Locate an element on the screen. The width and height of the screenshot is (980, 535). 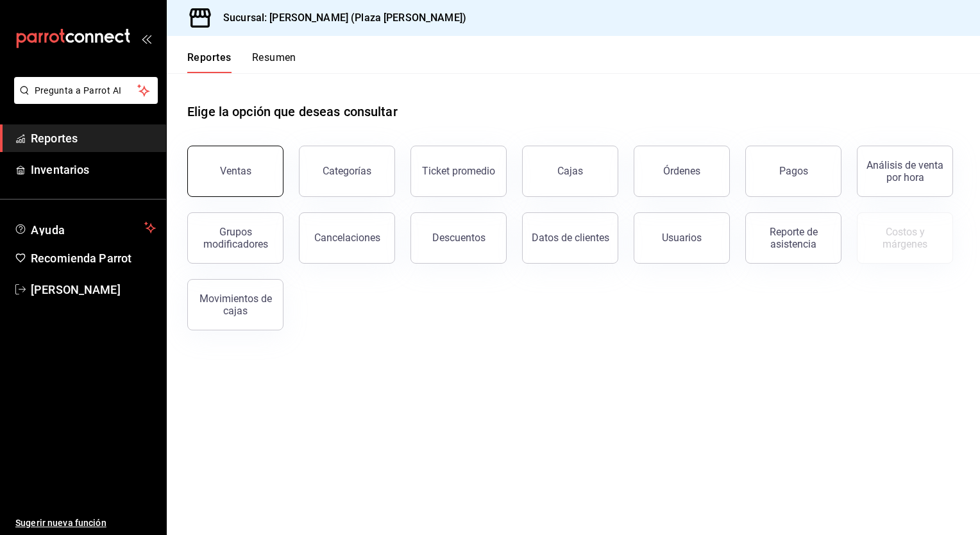
button: Resumen is located at coordinates (274, 63).